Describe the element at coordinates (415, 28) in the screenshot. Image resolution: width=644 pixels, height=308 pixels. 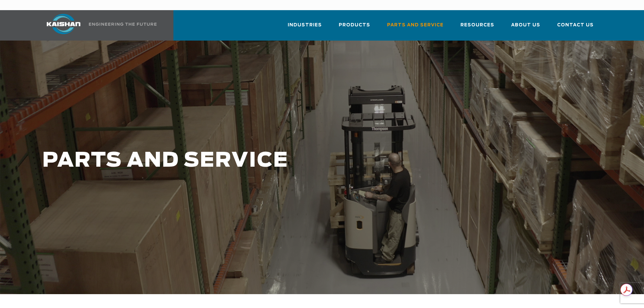
I see `a: Parts and Service` at that location.